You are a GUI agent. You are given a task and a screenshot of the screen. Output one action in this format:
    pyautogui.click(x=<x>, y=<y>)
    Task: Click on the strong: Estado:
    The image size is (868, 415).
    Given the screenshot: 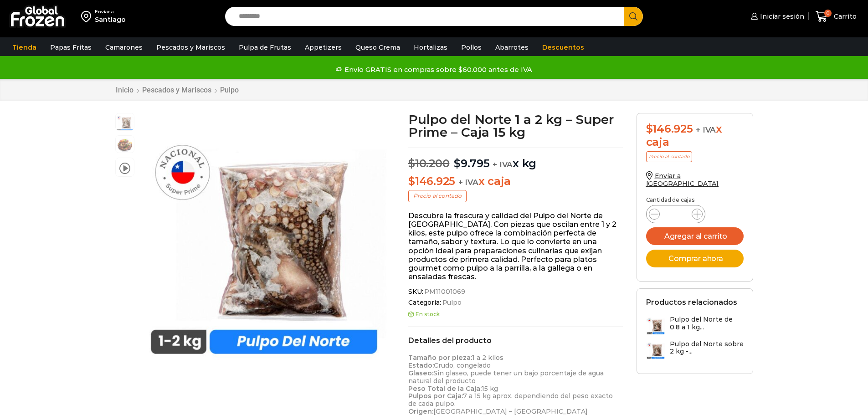 What is the action you would take?
    pyautogui.click(x=421, y=365)
    